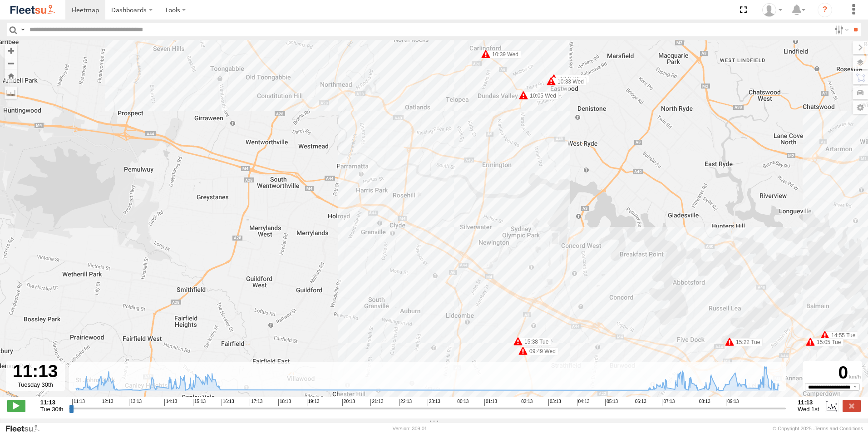 This screenshot has width=868, height=433. I want to click on label: 15:05 Tue, so click(827, 342).